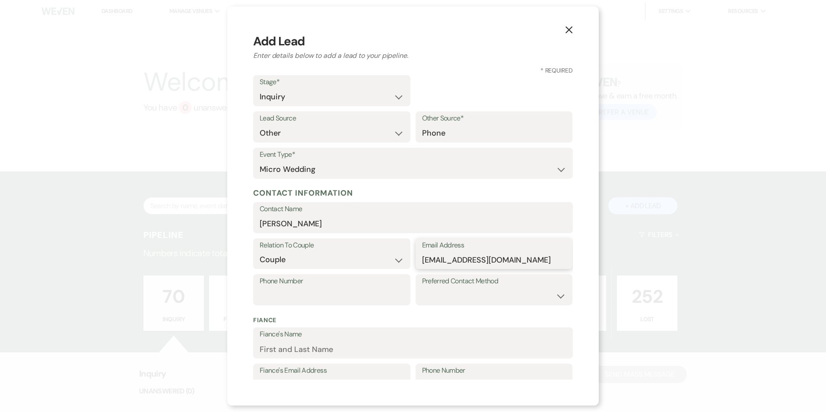 Image resolution: width=826 pixels, height=412 pixels. What do you see at coordinates (332, 245) in the screenshot?
I see `label: Relation To Couple` at bounding box center [332, 245].